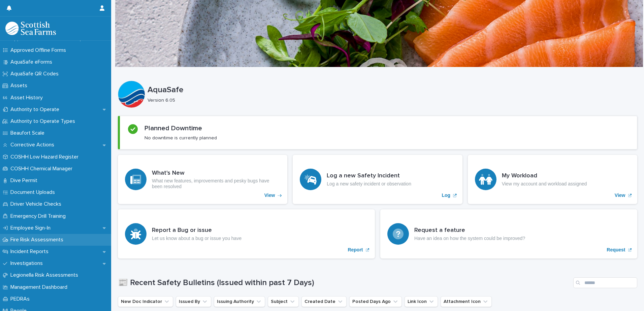  I want to click on p: AquaSafe, so click(391, 90).